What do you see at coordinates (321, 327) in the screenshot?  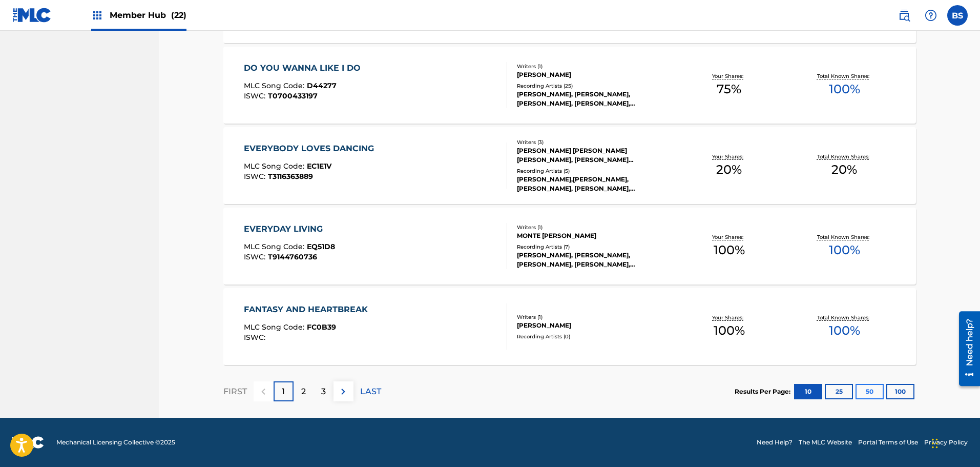 I see `span: FC0B39` at bounding box center [321, 327].